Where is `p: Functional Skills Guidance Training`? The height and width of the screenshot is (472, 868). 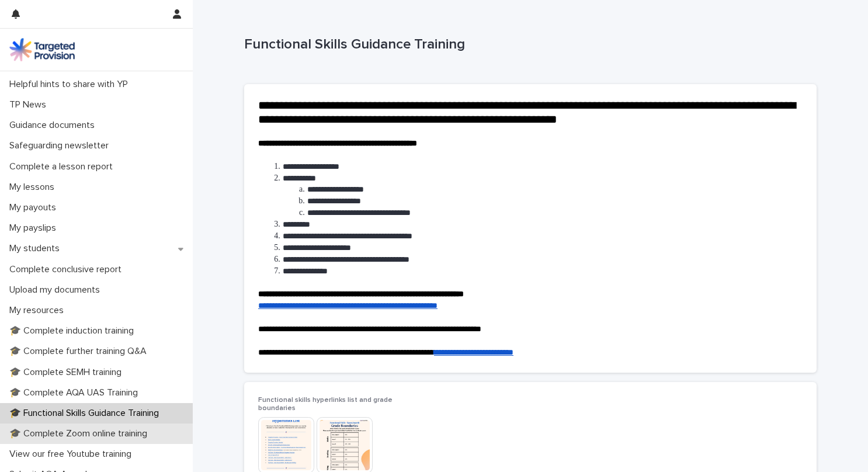
p: Functional Skills Guidance Training is located at coordinates (528, 45).